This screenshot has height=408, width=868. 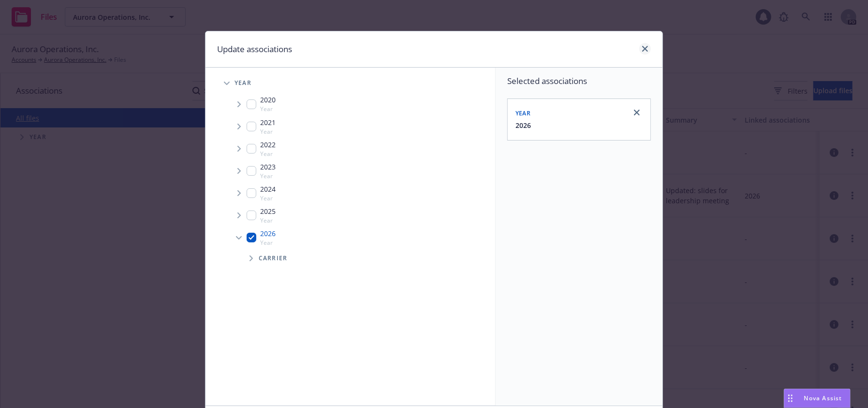 I want to click on div: Drag to move, so click(x=790, y=398).